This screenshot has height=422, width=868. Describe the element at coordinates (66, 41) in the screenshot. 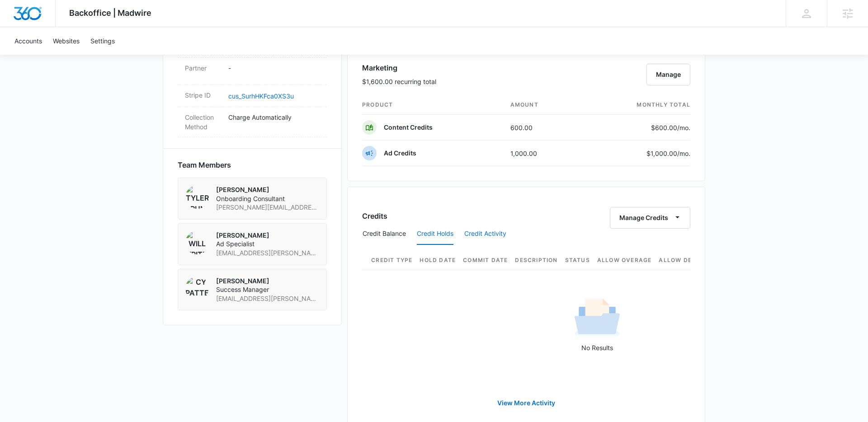

I see `a: Websites` at that location.